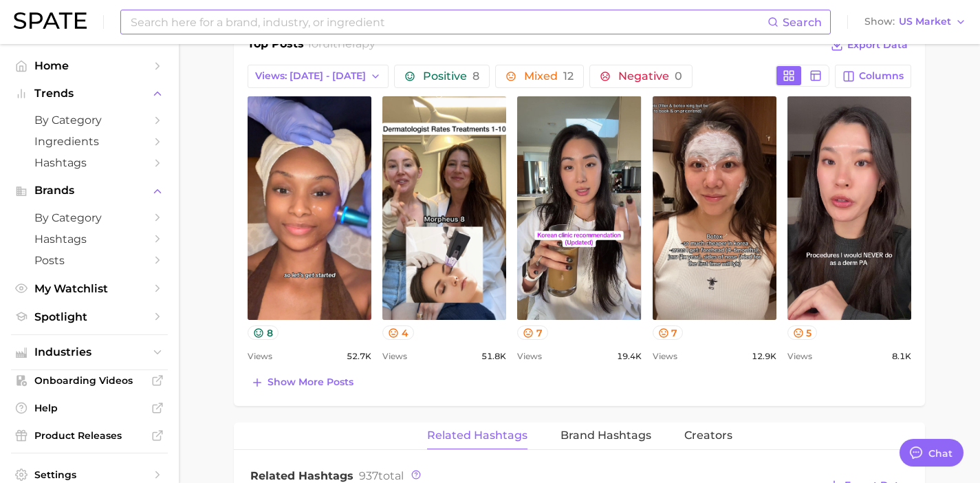  What do you see at coordinates (310, 382) in the screenshot?
I see `span: Show more posts` at bounding box center [310, 382].